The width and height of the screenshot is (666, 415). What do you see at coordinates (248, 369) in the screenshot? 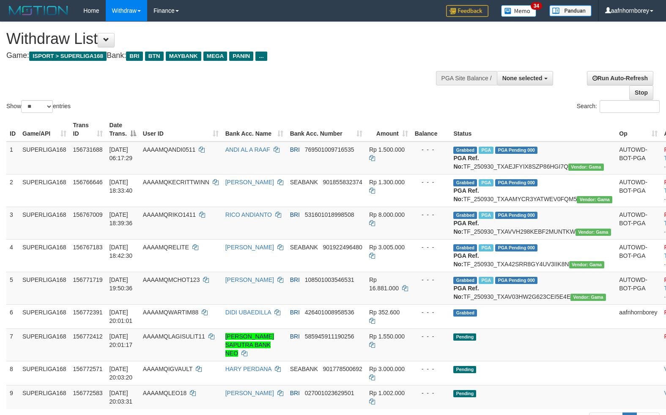
I see `a: HARY PERDANA` at bounding box center [248, 369].